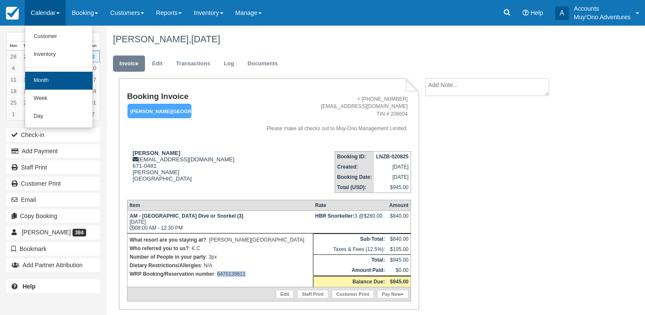 This screenshot has height=315, width=645. Describe the element at coordinates (229, 64) in the screenshot. I see `a: Log` at that location.